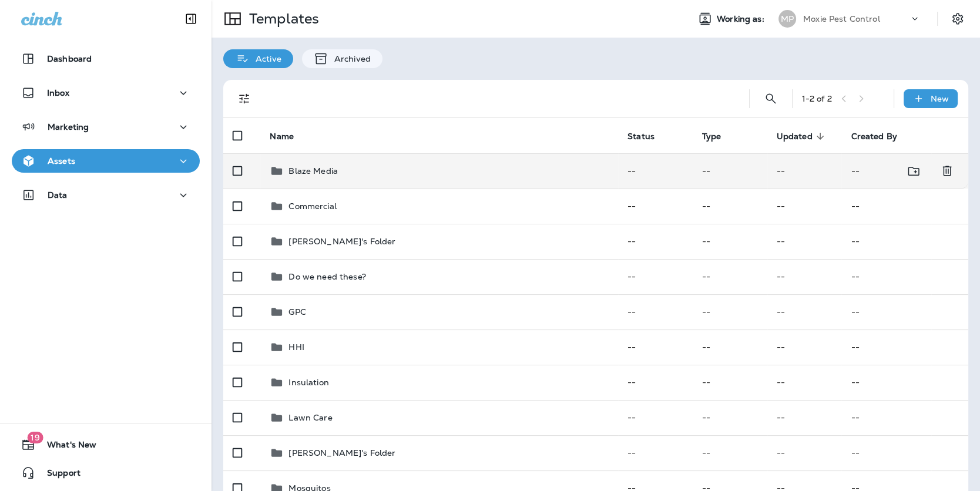 The width and height of the screenshot is (980, 491). I want to click on button: Settings, so click(957, 19).